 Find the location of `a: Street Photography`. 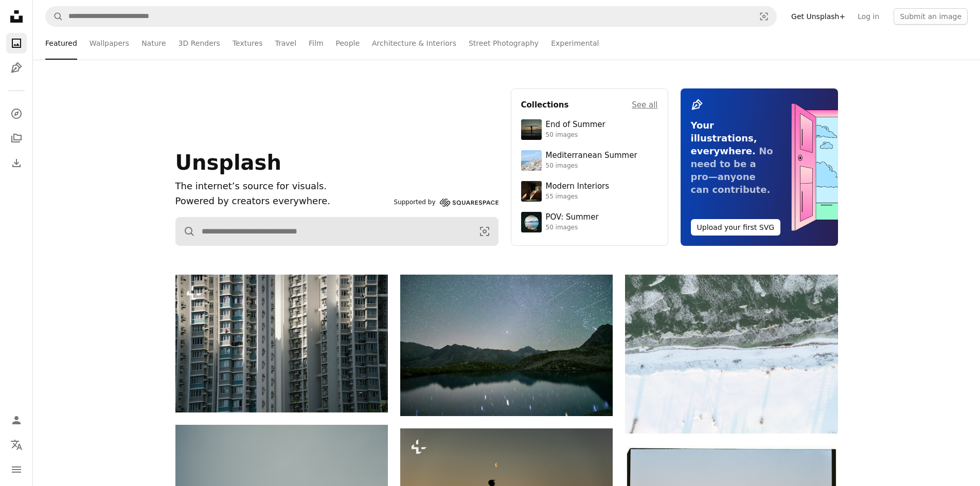

a: Street Photography is located at coordinates (504, 44).